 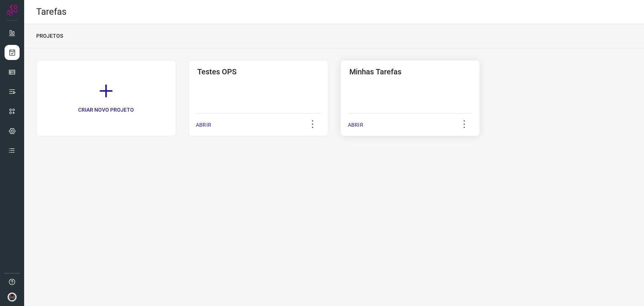 What do you see at coordinates (12, 10) in the screenshot?
I see `img: Logo` at bounding box center [12, 10].